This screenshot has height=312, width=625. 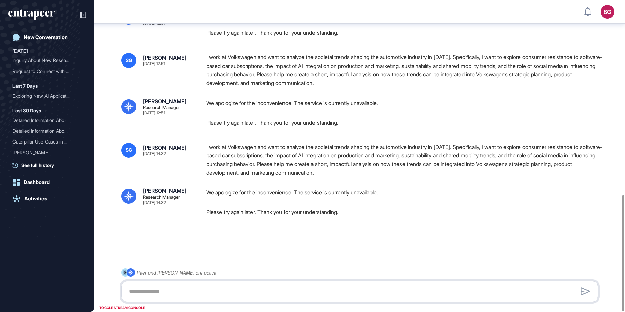 What do you see at coordinates (45, 96) in the screenshot?
I see `div: Exploring New AI Applicat...` at bounding box center [45, 96].